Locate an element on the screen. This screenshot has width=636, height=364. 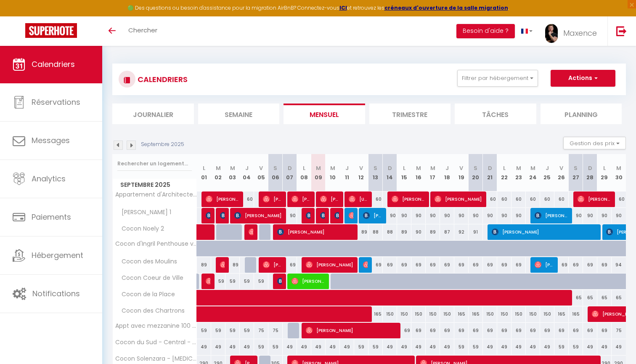
th: 29 is located at coordinates (605, 172).